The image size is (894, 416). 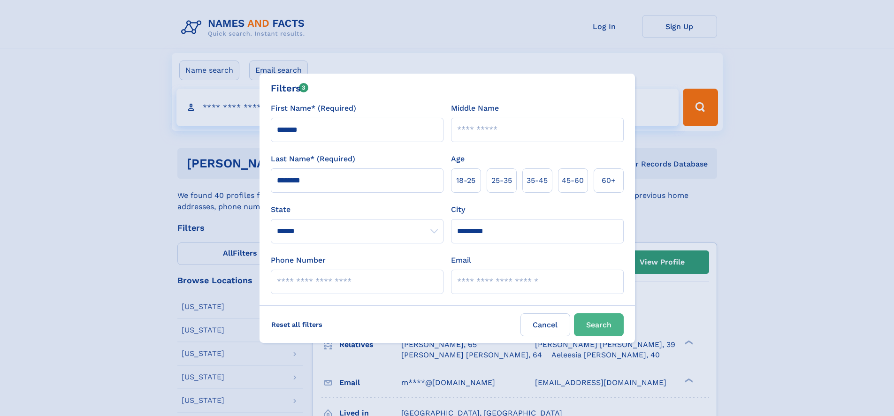 I want to click on label: City, so click(x=458, y=210).